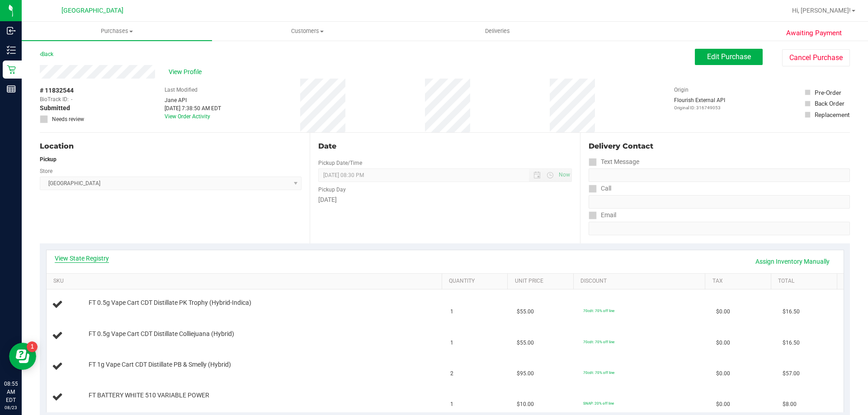 The width and height of the screenshot is (868, 415). What do you see at coordinates (48, 160) in the screenshot?
I see `strong: Pickup` at bounding box center [48, 160].